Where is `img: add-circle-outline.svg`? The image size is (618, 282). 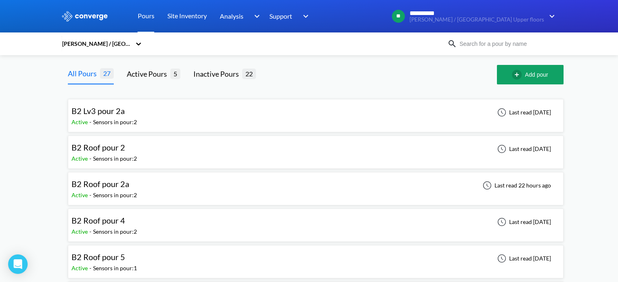
img: add-circle-outline.svg is located at coordinates (518, 75).